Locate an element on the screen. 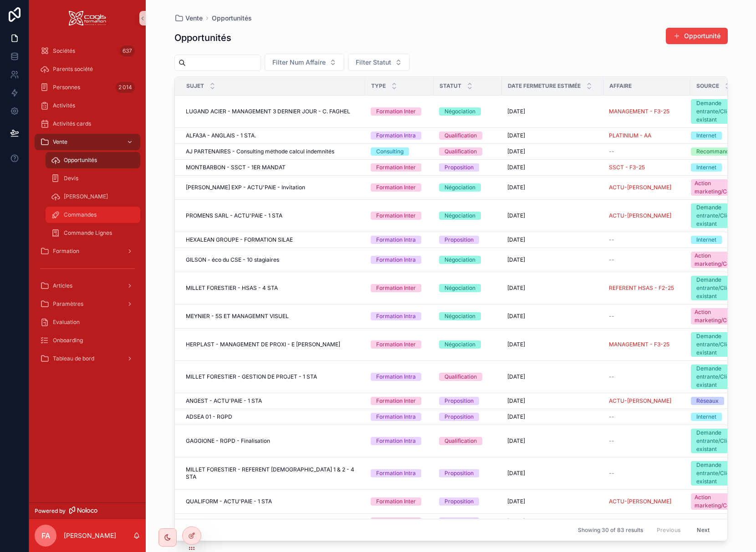 The height and width of the screenshot is (552, 756). span: SSCT - F3-25 is located at coordinates (627, 168).